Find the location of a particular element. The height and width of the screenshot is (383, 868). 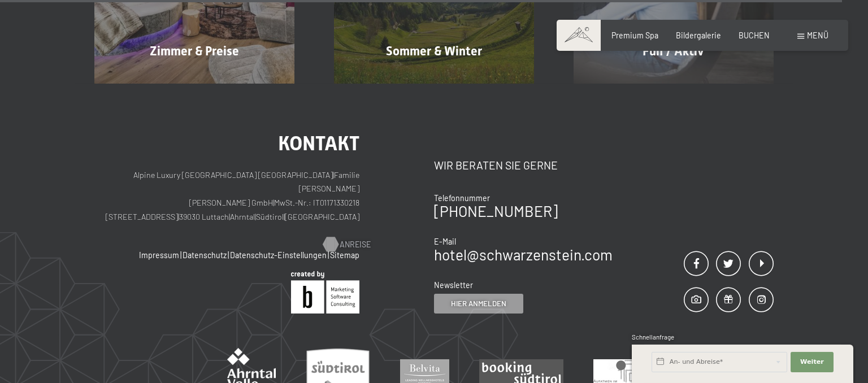

span: Sommer & Winter is located at coordinates (434, 51).